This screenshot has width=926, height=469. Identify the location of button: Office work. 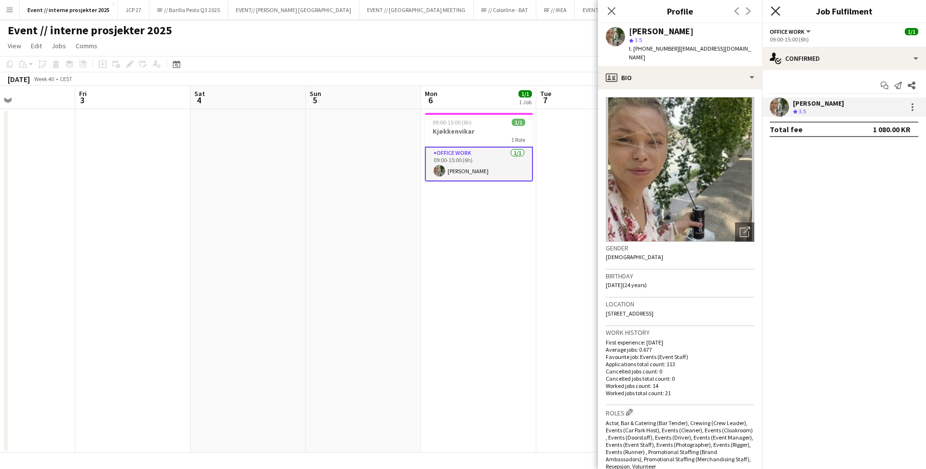
(791, 31).